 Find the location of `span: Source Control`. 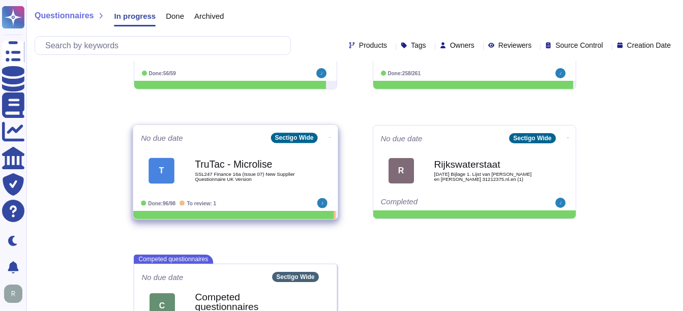

span: Source Control is located at coordinates (578, 45).